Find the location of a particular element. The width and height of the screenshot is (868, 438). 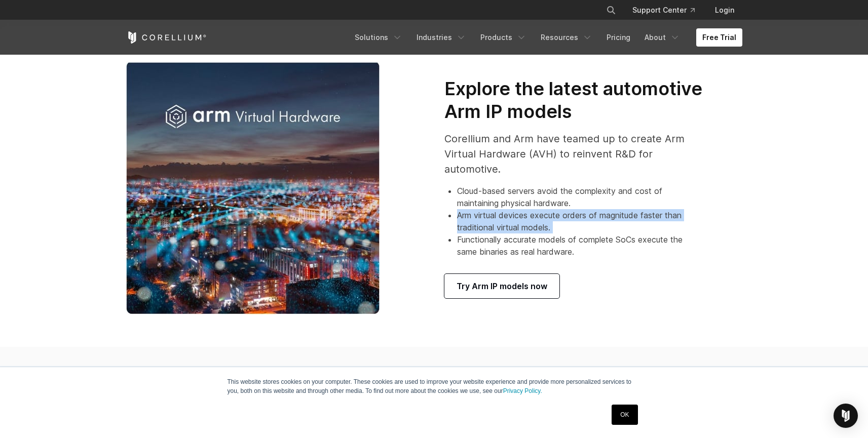

span: Corellium and Arm have teamed up to create Arm Virtual Hardware (AVH) to reinvent R&D for automot... is located at coordinates (564, 154).